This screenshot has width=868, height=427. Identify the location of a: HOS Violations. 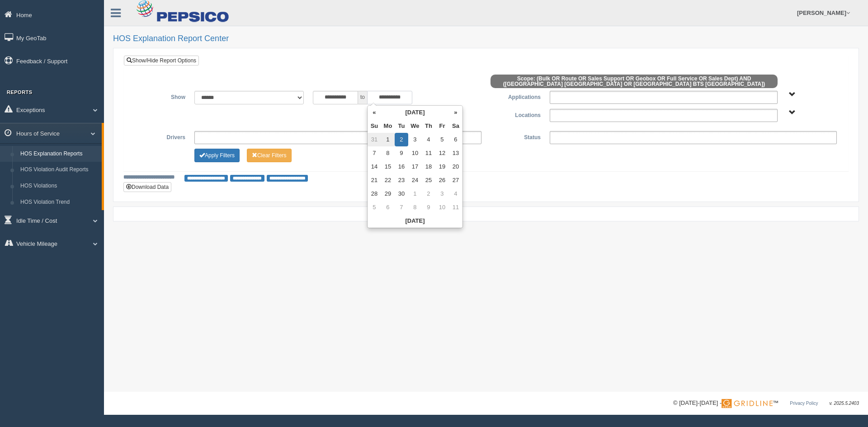
(59, 186).